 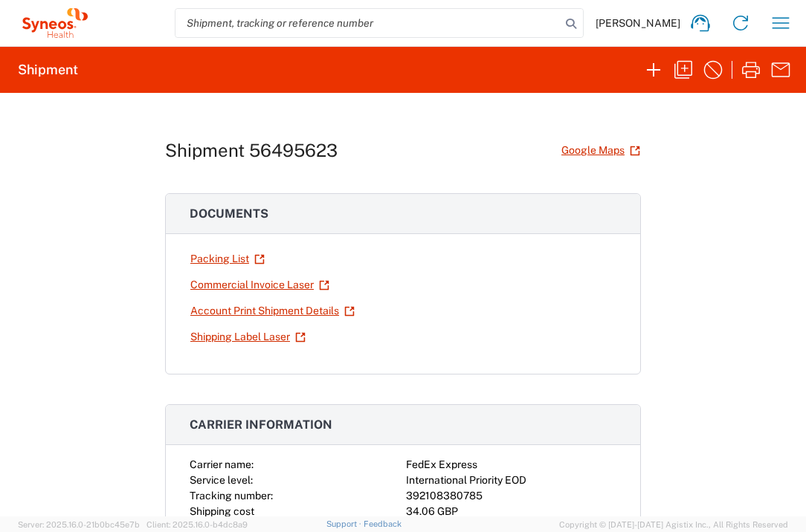 I want to click on a: Commercial Invoice Laser, so click(x=260, y=285).